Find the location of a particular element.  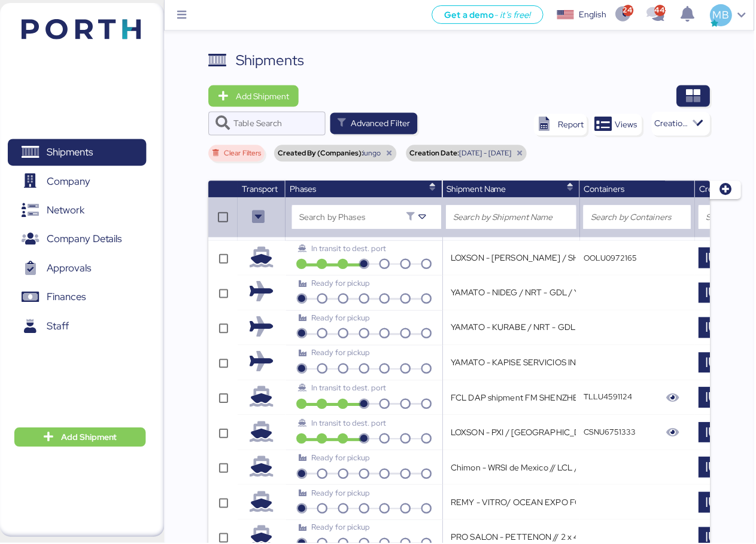

span: Transport is located at coordinates (260, 190).